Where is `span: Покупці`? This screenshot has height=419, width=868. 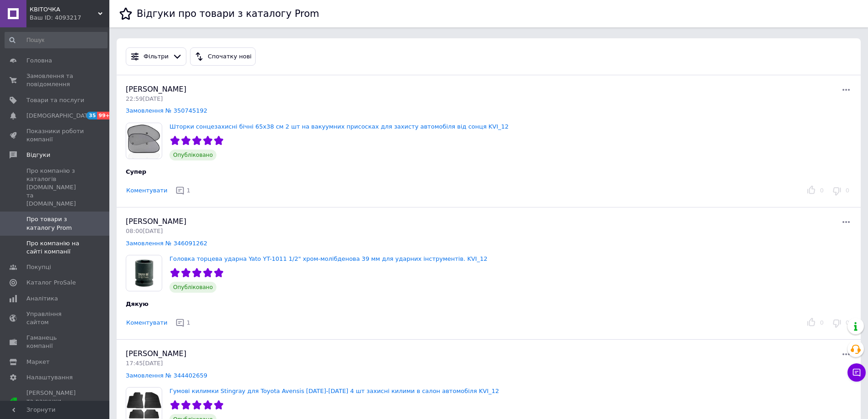 span: Покупці is located at coordinates (39, 267).